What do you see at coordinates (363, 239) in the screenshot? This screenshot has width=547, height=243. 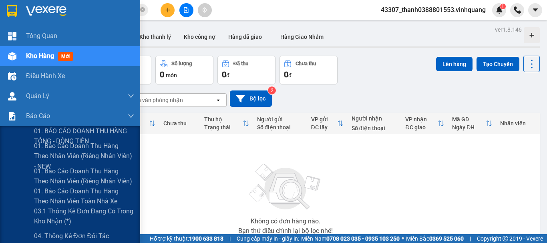 I see `strong: 0708 023 035 - 0935 103 250` at bounding box center [363, 239].